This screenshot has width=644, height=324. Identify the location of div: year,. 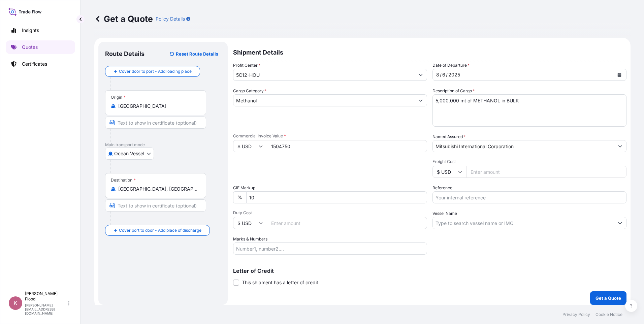
(454, 74).